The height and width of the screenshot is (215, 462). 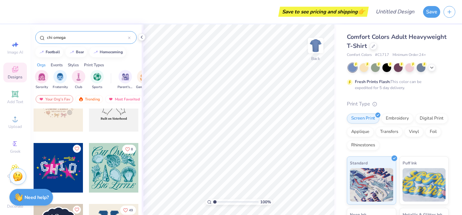 What do you see at coordinates (323, 12) in the screenshot?
I see `div: Save to see pricing and shipping` at bounding box center [323, 12].